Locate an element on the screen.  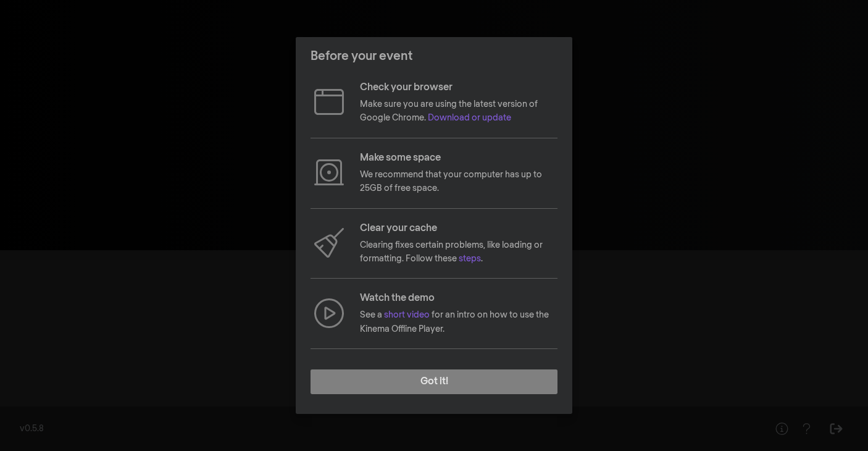
button: Got it! is located at coordinates (434, 381).